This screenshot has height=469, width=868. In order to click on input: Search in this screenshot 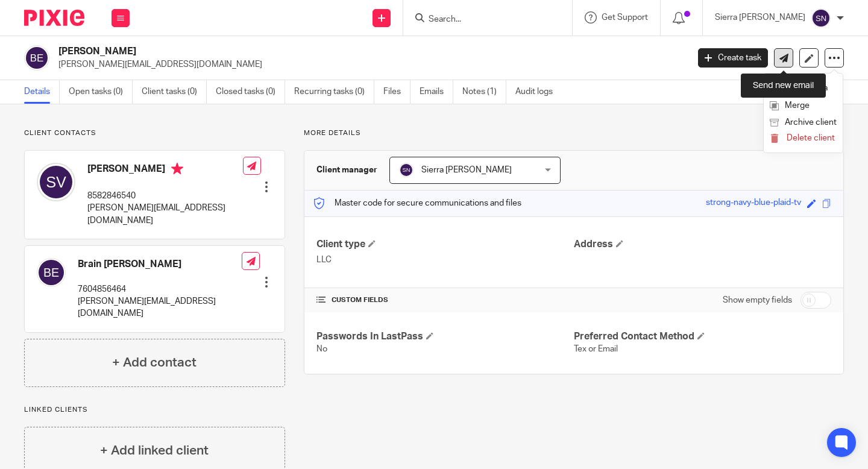, I will do `click(482, 20)`.